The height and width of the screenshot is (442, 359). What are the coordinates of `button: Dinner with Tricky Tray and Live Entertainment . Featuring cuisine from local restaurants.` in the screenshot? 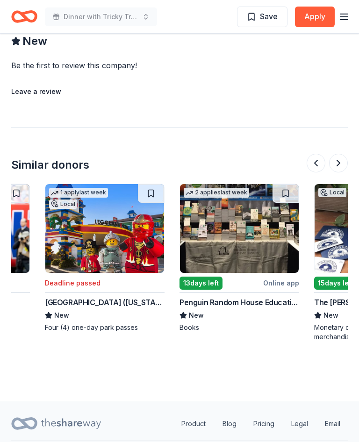 It's located at (101, 17).